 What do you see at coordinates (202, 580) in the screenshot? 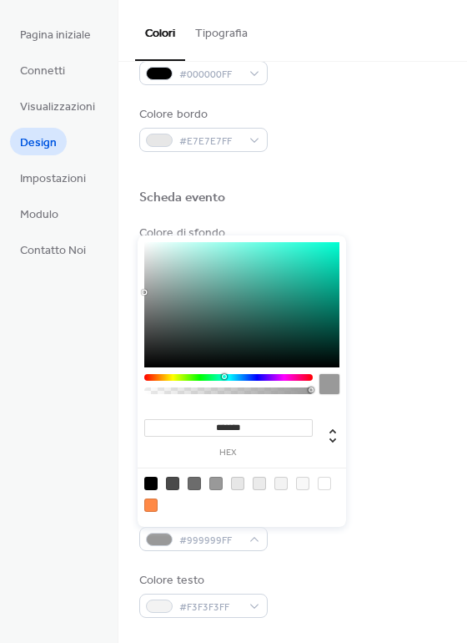
I see `div: Colore testo` at bounding box center [202, 580].